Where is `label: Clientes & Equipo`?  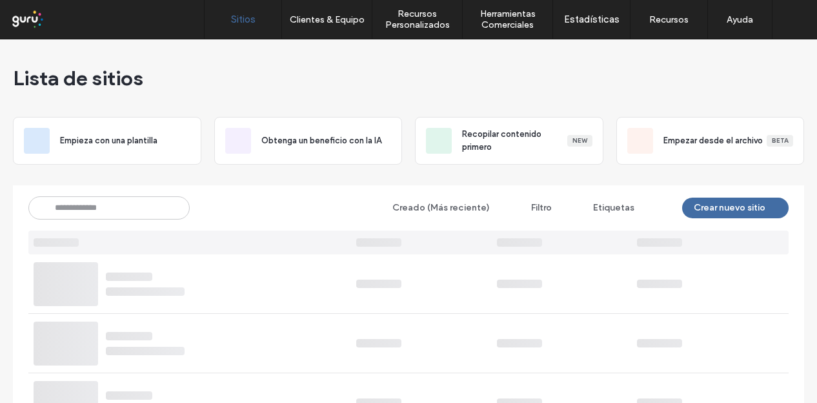
label: Clientes & Equipo is located at coordinates (327, 19).